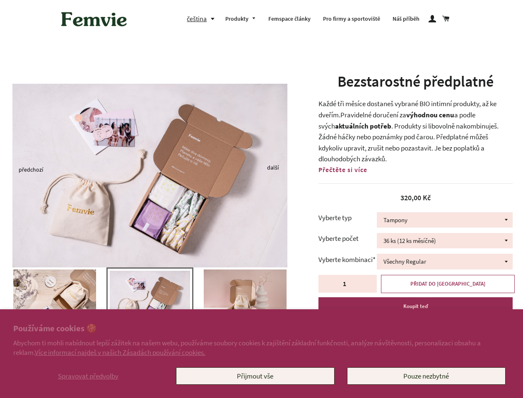 Image resolution: width=523 pixels, height=398 pixels. Describe the element at coordinates (290, 19) in the screenshot. I see `a: Femspace články` at that location.